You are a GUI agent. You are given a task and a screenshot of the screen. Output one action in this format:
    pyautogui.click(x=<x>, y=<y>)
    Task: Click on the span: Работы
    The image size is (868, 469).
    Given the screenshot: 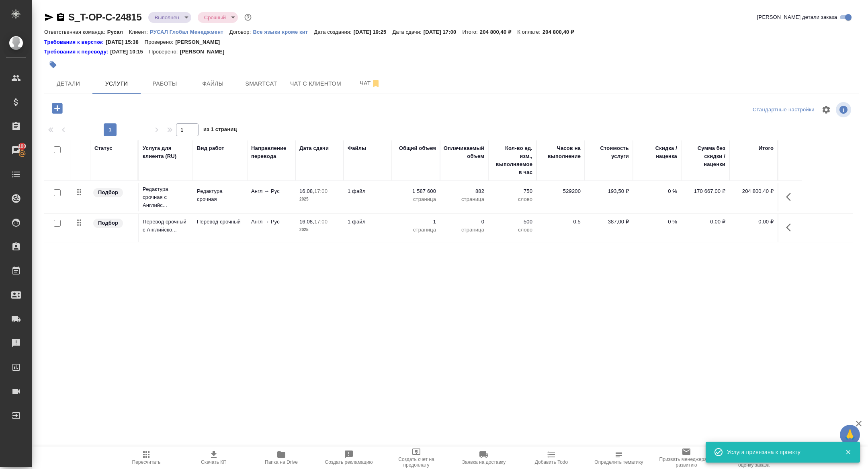 What is the action you would take?
    pyautogui.click(x=165, y=83)
    